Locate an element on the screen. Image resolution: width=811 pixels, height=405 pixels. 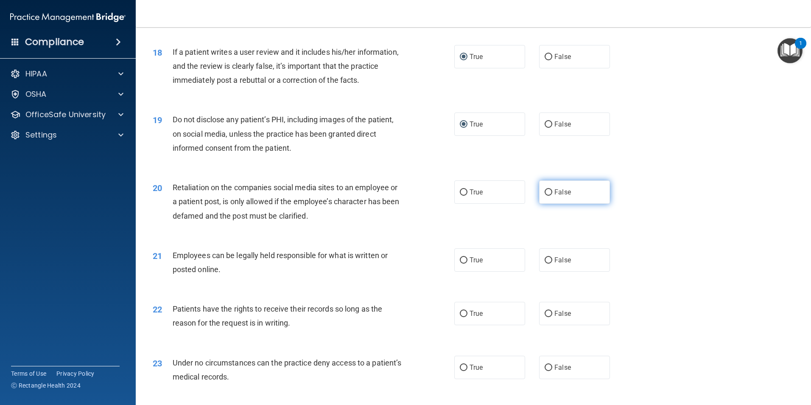
span: Employees can be legally held responsible for what is written or posted online. is located at coordinates (280, 262).